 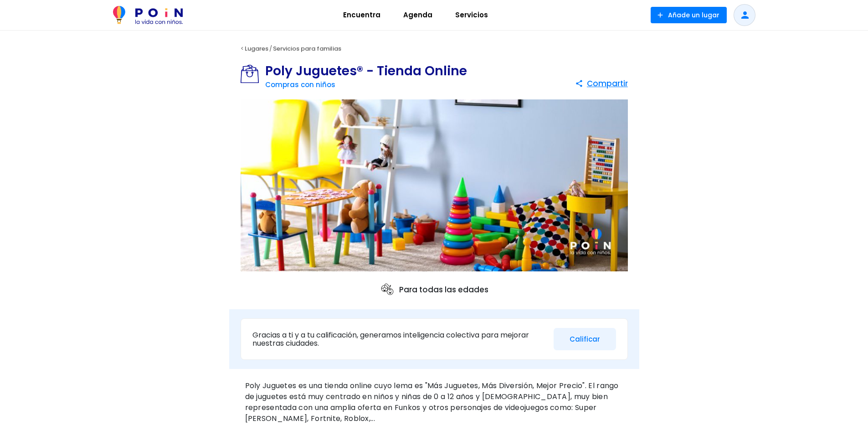 I want to click on a: Servicios, so click(x=472, y=15).